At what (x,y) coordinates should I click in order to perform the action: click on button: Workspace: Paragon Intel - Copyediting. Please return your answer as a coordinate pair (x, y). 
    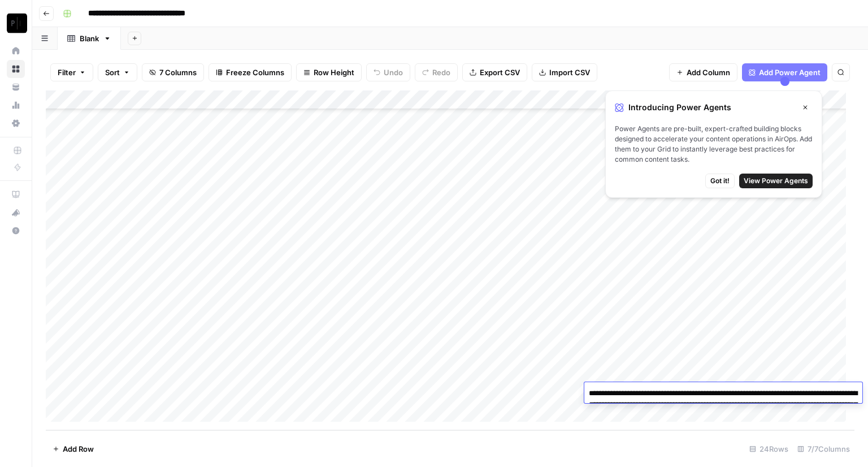
    Looking at the image, I should click on (16, 23).